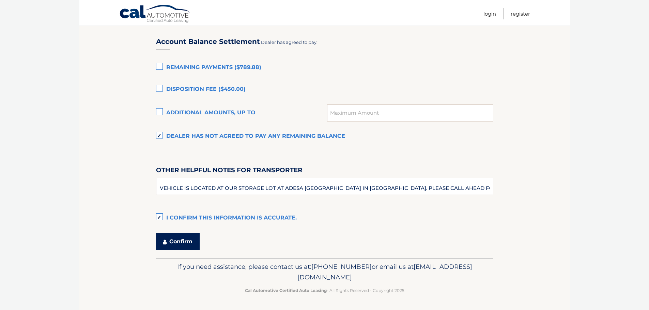  Describe the element at coordinates (229, 171) in the screenshot. I see `label: Other helpful notes for transporter` at that location.